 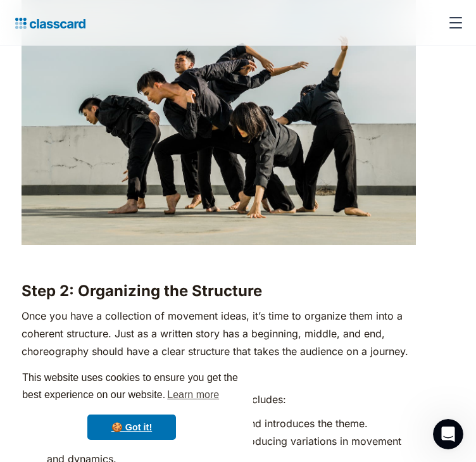 I want to click on span: This website uses cookies to ensure you get the best experience on our website., so click(x=132, y=388).